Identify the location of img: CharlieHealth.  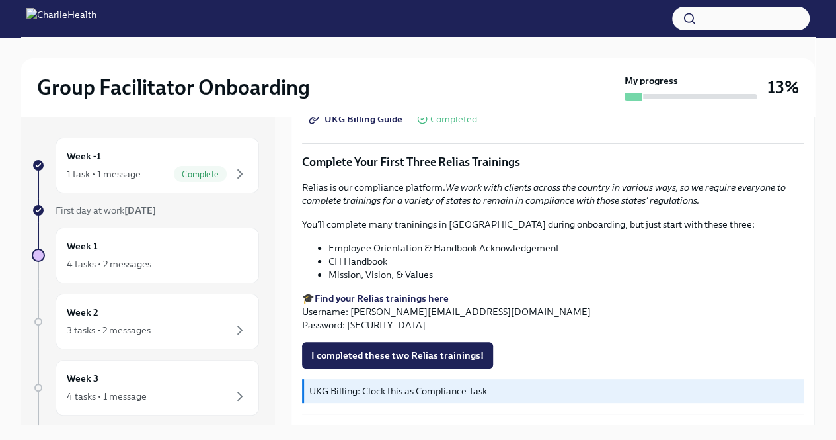
(61, 19).